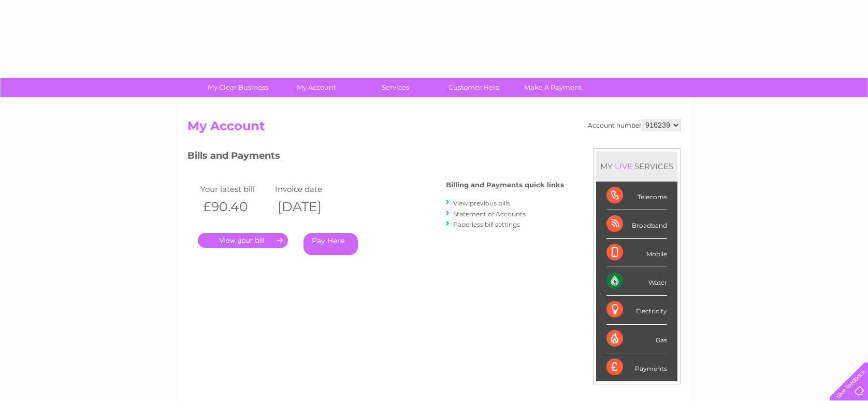 The height and width of the screenshot is (401, 868). What do you see at coordinates (634, 125) in the screenshot?
I see `div: Account number` at bounding box center [634, 125].